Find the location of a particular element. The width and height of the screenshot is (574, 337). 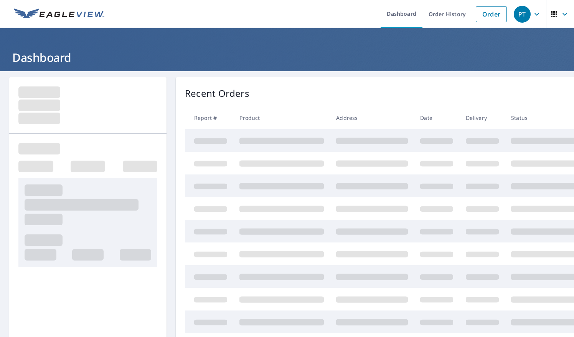

th: Product is located at coordinates (282, 117).